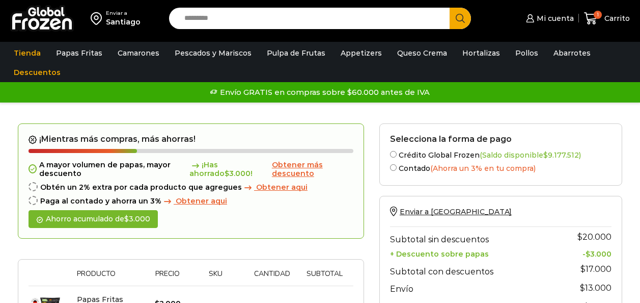 This screenshot has width=640, height=303. What do you see at coordinates (296, 53) in the screenshot?
I see `a: Pulpa de Frutas` at bounding box center [296, 53].